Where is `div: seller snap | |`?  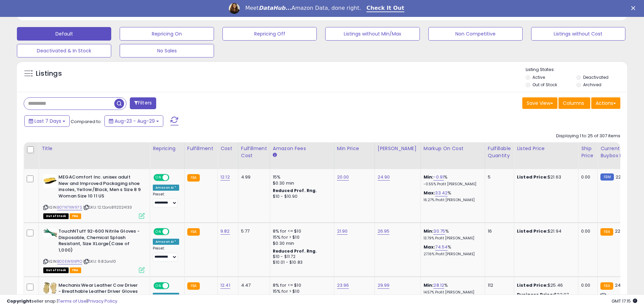 div: seller snap | | is located at coordinates (62, 301).